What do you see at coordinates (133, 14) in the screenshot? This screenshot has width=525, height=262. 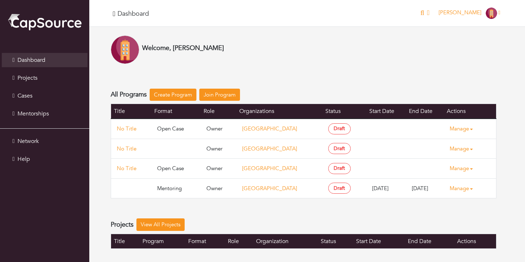 I see `h4: Dashboard` at bounding box center [133, 14].